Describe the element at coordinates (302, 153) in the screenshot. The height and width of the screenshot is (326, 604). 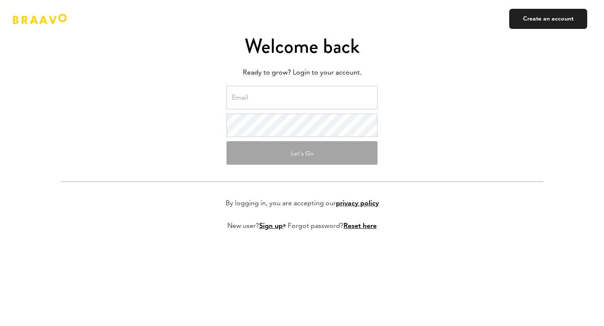
I see `button: Let's Go` at that location.